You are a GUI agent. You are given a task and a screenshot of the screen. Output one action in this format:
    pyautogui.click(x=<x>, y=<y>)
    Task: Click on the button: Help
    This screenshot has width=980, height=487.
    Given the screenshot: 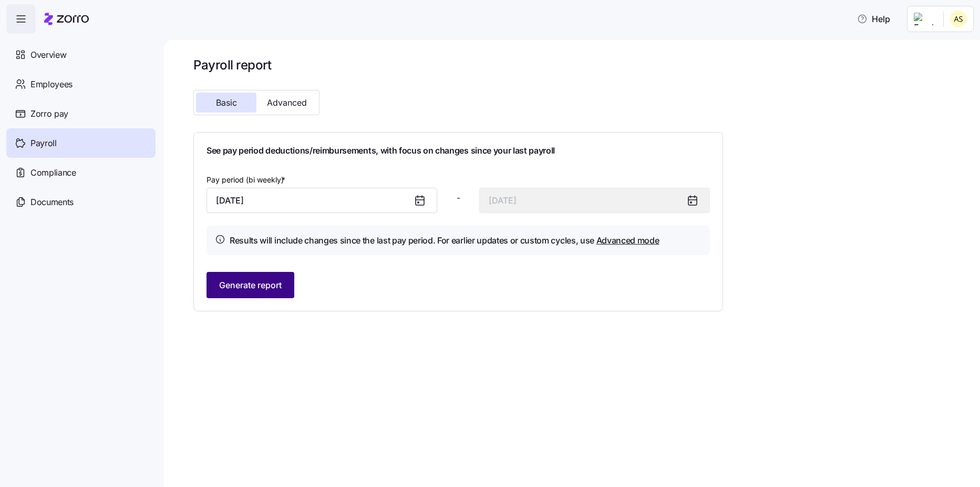 What is the action you would take?
    pyautogui.click(x=873, y=19)
    